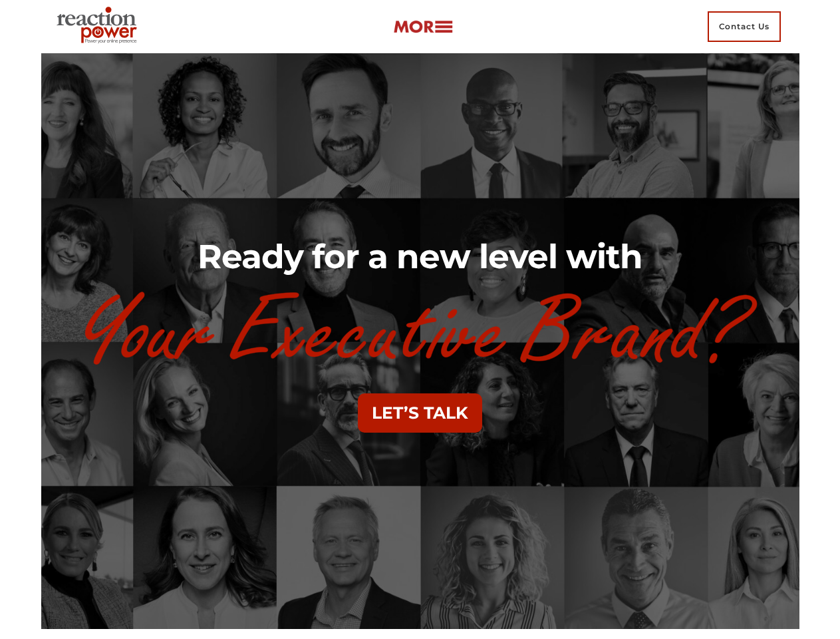 Image resolution: width=840 pixels, height=639 pixels. Describe the element at coordinates (99, 27) in the screenshot. I see `img: Executive Branding | Personal Branding Agency` at that location.